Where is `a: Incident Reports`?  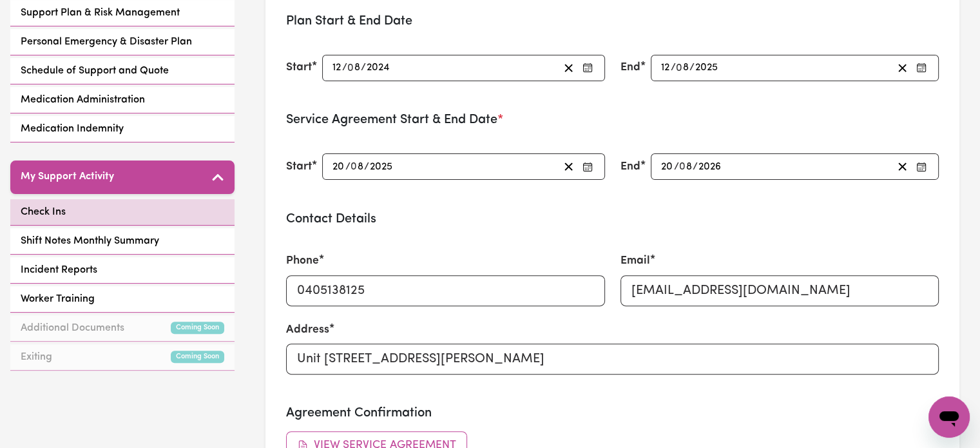 a: Incident Reports is located at coordinates (123, 270).